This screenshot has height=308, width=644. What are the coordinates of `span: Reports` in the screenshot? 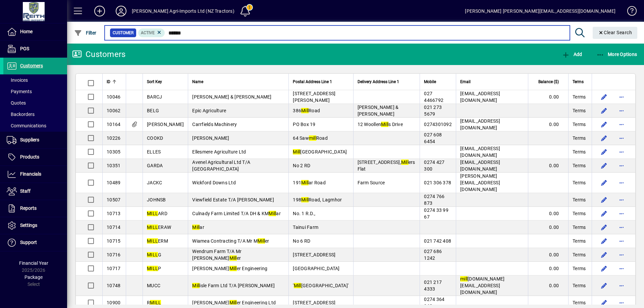 It's located at (28, 208).